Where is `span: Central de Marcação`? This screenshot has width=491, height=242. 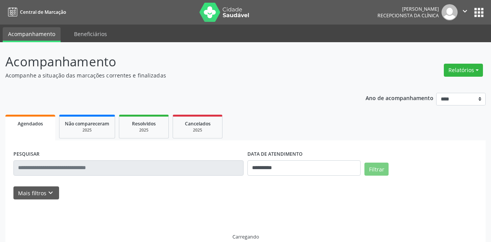 span: Central de Marcação is located at coordinates (43, 12).